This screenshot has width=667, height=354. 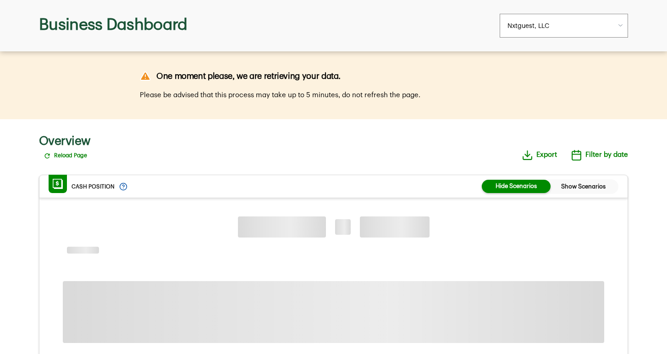 I want to click on span: Cash Position, so click(x=93, y=187).